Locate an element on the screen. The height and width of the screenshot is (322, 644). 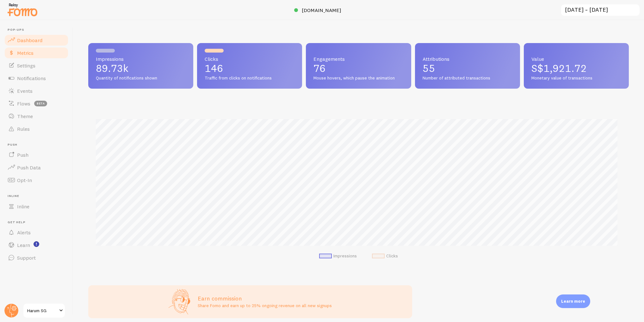
span: Monetary value of transactions is located at coordinates (576, 78).